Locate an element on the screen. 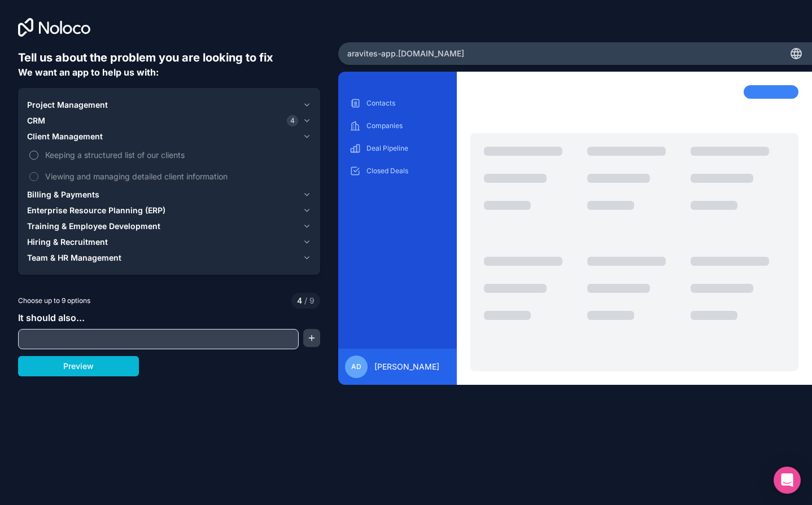  span: Billing & Payments is located at coordinates (63, 195).